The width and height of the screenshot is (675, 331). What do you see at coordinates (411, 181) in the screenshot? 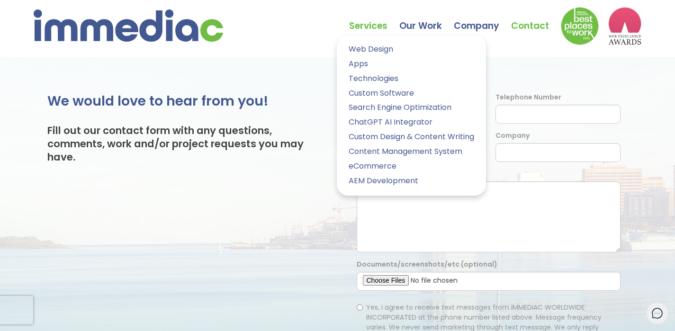
I see `a: AEM Development` at bounding box center [411, 181].